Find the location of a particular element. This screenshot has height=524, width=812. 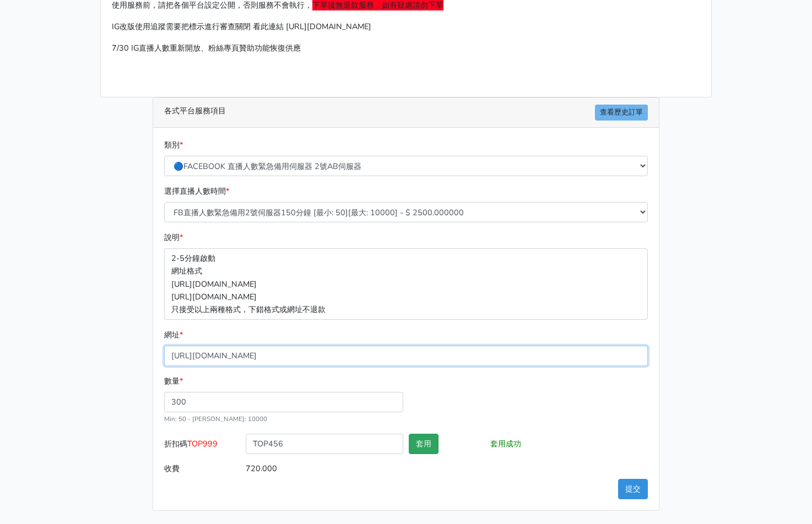

input: 這邊填入網址 is located at coordinates (406, 356).